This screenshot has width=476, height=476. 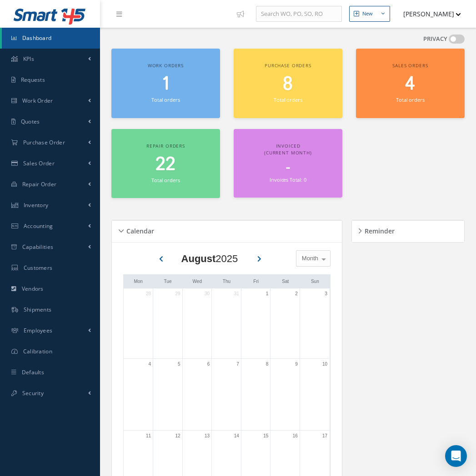 I want to click on span: Repair Order, so click(x=39, y=184).